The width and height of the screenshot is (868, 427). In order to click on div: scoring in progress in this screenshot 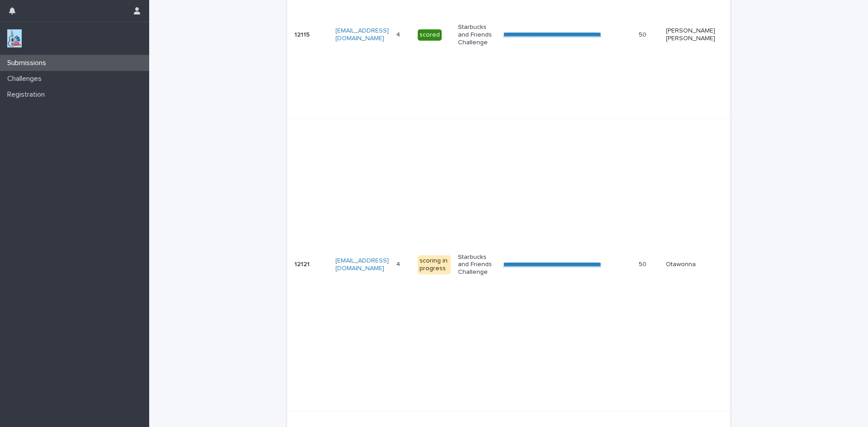, I will do `click(434, 265)`.